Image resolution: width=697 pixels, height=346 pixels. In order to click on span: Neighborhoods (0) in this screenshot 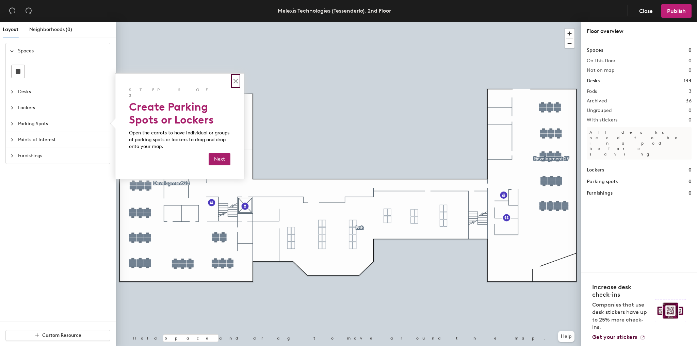, I will do `click(51, 29)`.